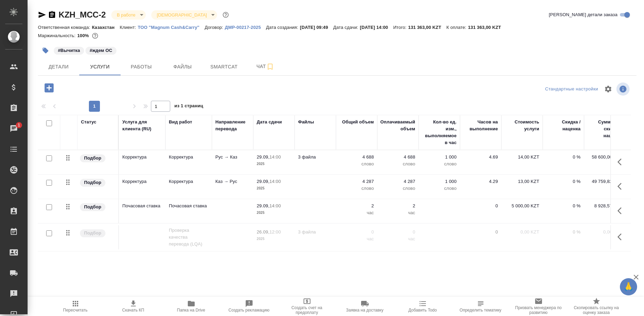 This screenshot has height=316, width=644. I want to click on p: Казахстан, so click(106, 27).